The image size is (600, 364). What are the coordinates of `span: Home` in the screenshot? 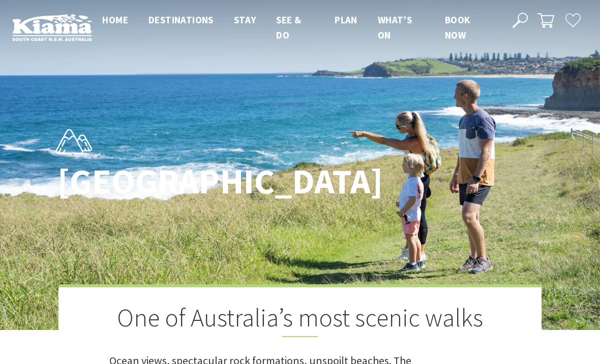 It's located at (115, 20).